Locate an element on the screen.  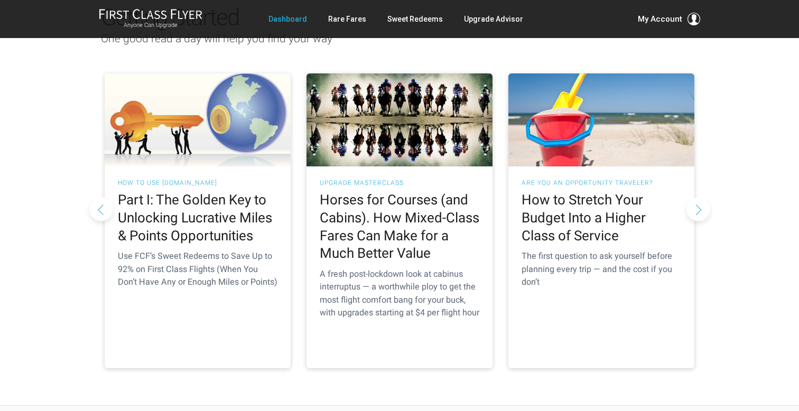
h2: How to Stretch Your Budget Into a Higher Class of Service is located at coordinates (602, 218).